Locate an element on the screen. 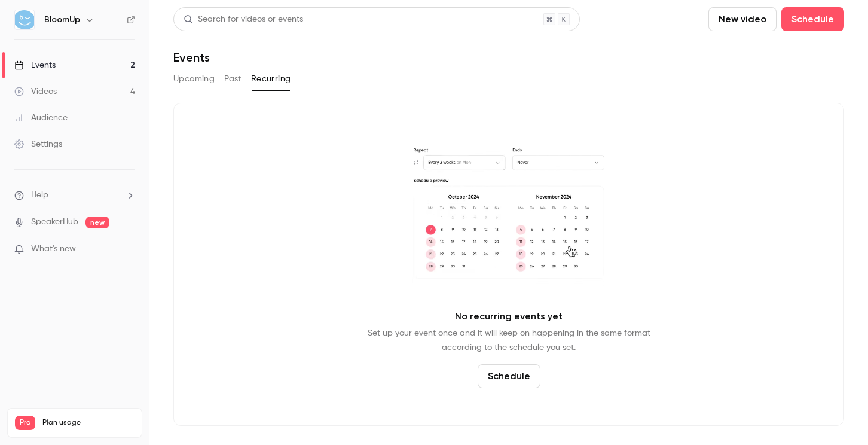 The width and height of the screenshot is (868, 445). button: Upcoming is located at coordinates (194, 79).